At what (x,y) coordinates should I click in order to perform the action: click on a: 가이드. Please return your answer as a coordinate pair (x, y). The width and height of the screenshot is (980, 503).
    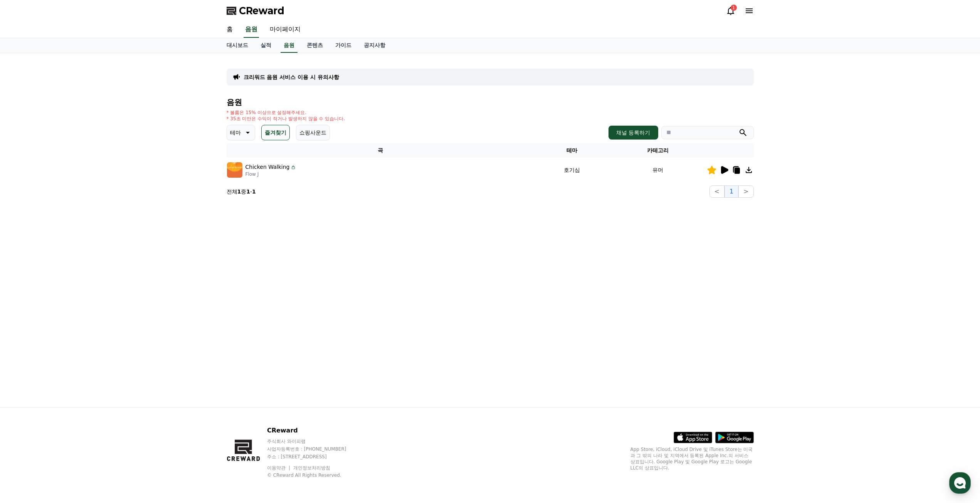
    Looking at the image, I should click on (343, 45).